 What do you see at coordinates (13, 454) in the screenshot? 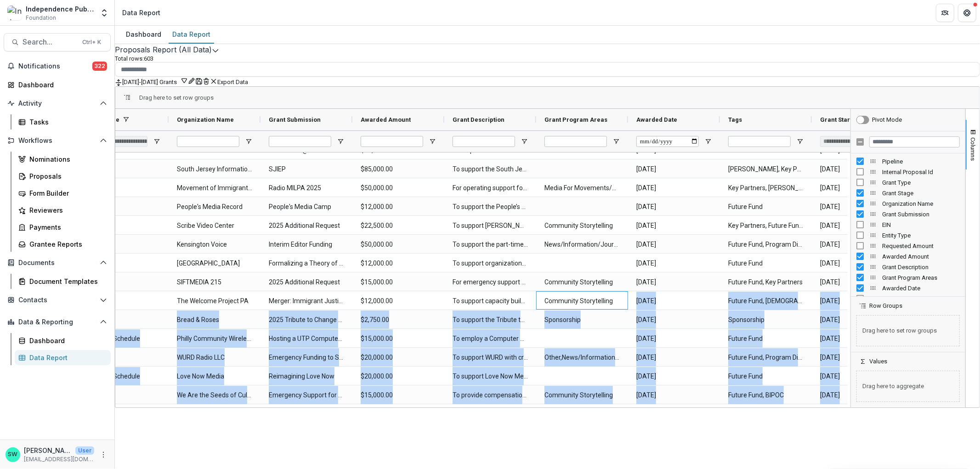
I see `div: Sherella WIlliams` at bounding box center [13, 454].